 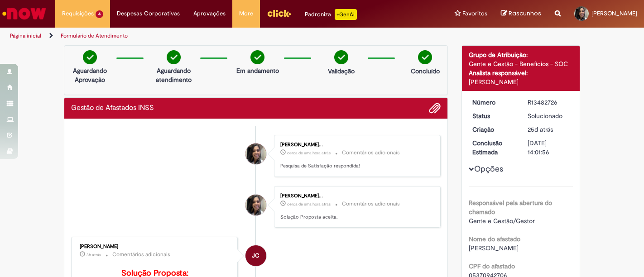 What do you see at coordinates (493, 130) in the screenshot?
I see `dt: Criação` at bounding box center [493, 130].